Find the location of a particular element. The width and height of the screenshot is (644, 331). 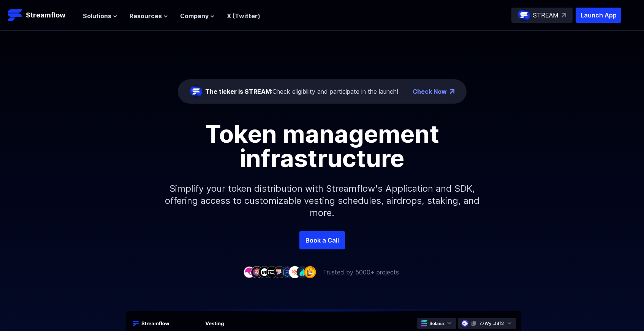

img: company-5 is located at coordinates (279, 272).